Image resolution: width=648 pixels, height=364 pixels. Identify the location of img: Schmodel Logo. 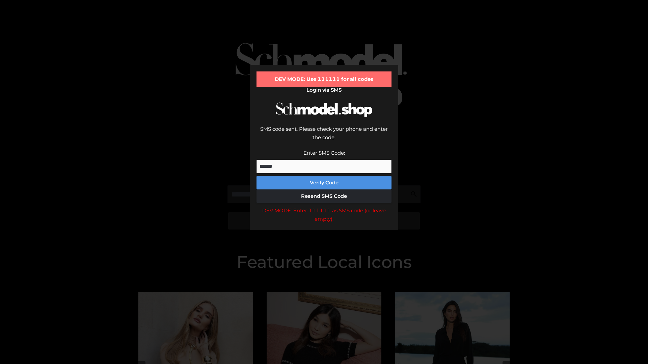
(324, 110).